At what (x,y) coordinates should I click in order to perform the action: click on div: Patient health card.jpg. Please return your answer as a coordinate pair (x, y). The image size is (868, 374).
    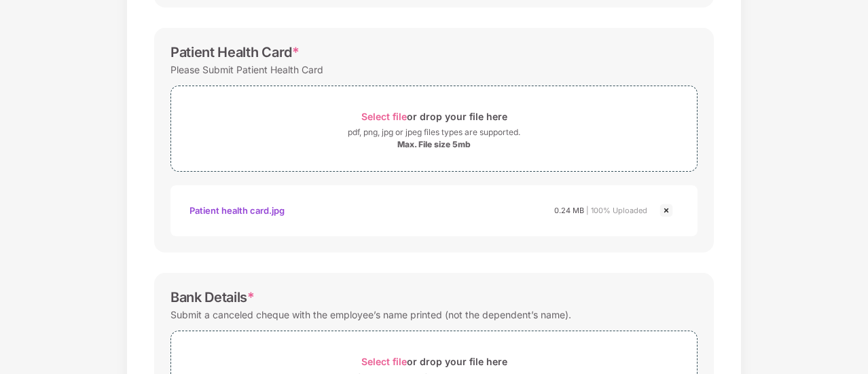
    Looking at the image, I should click on (238, 211).